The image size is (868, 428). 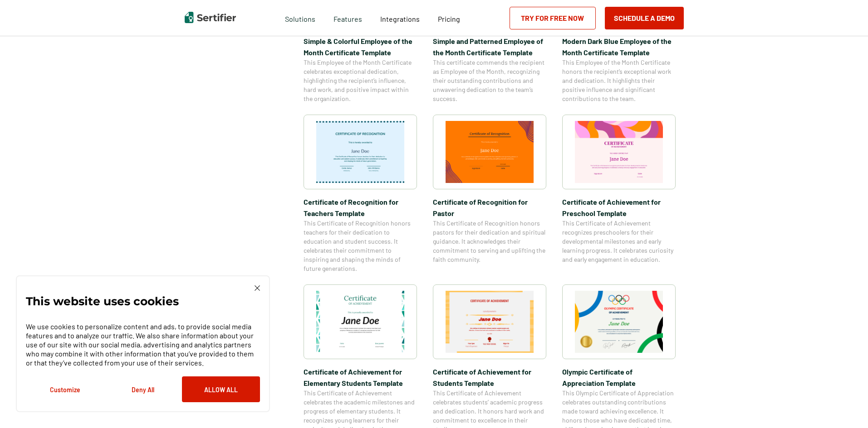 I want to click on a: Certificate of Recognition for Teachers TemplateCertificate of Recognition for Teachers TemplateT..., so click(x=360, y=194).